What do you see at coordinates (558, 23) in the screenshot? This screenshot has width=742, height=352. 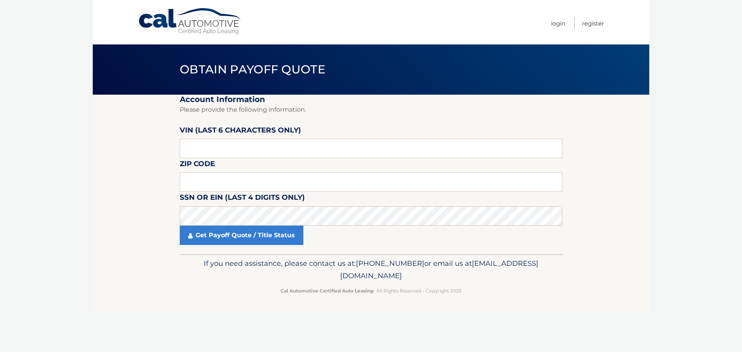 I see `a: Login` at bounding box center [558, 23].